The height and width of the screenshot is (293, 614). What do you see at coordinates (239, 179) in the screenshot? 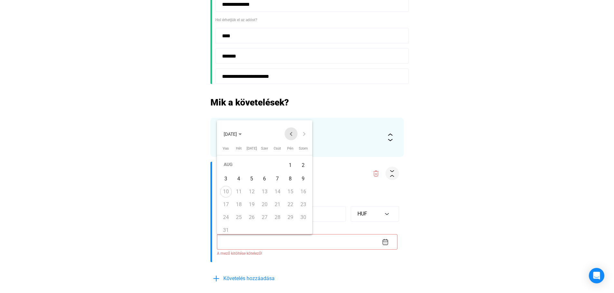
I see `button: August 4, 2025` at bounding box center [239, 179].